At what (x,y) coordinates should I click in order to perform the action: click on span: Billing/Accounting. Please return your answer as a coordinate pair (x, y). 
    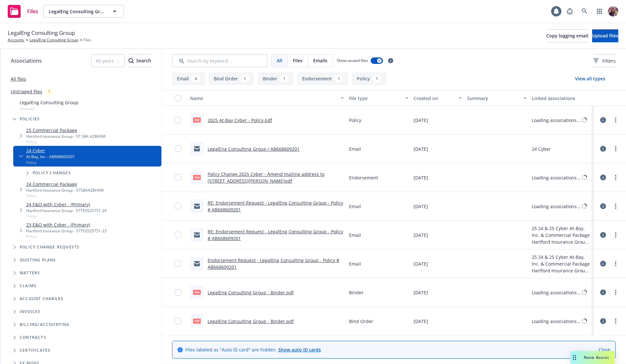
    Looking at the image, I should click on (44, 325).